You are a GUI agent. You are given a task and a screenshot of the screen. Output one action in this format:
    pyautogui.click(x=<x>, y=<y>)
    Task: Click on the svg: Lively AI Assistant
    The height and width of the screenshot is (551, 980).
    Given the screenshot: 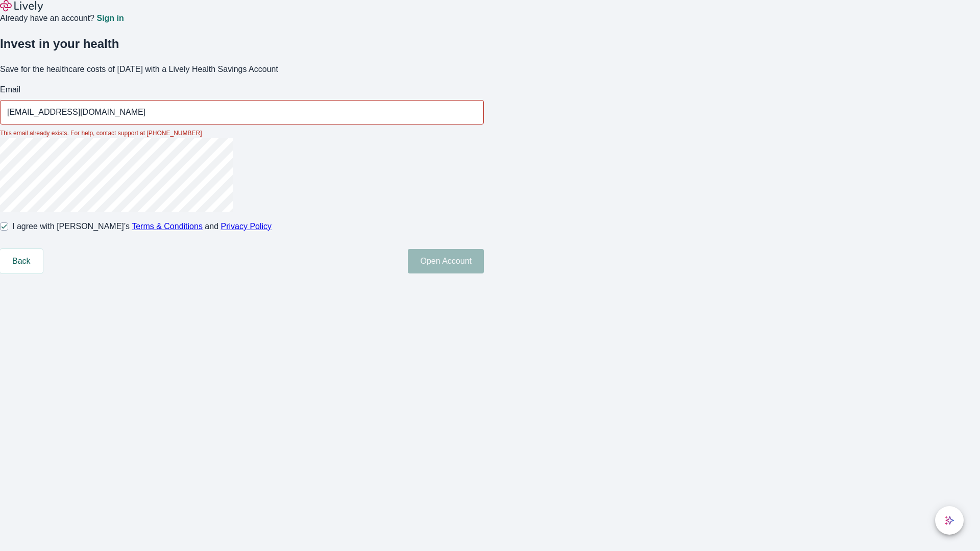 What is the action you would take?
    pyautogui.click(x=949, y=521)
    